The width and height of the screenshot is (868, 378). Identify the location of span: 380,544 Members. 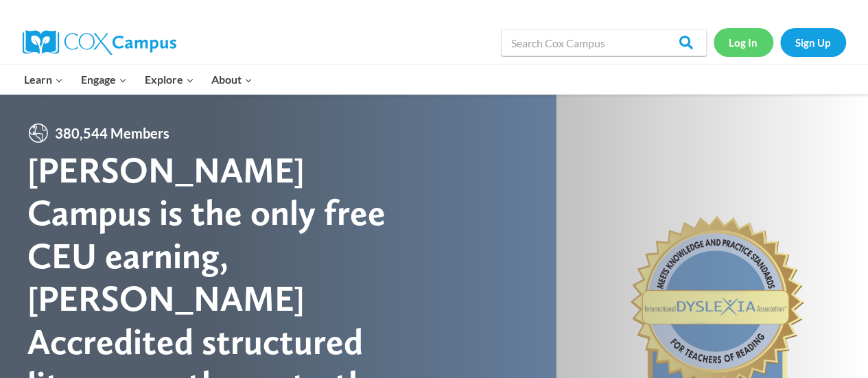
(111, 133).